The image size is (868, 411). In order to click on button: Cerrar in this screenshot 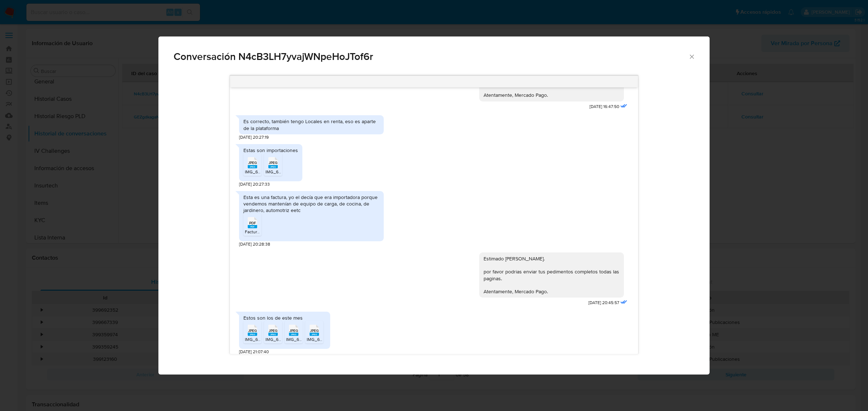, I will do `click(692, 56)`.